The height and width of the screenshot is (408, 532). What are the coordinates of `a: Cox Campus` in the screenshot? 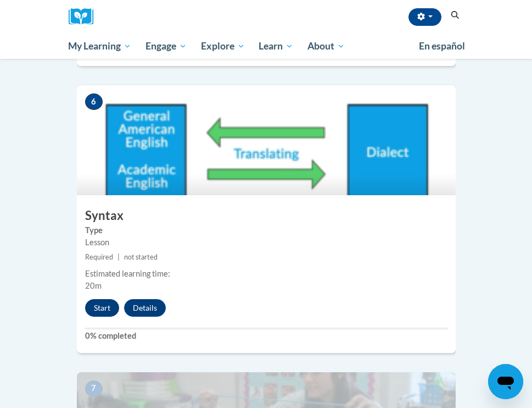 It's located at (85, 16).